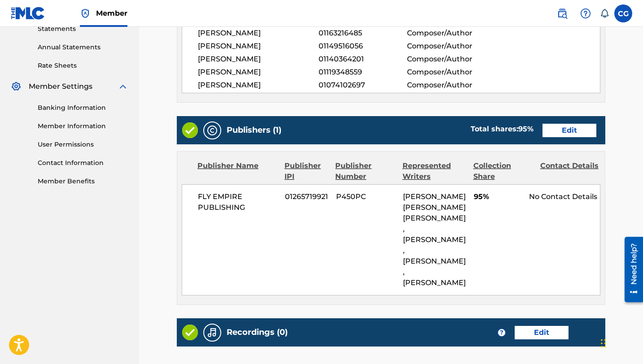 The image size is (643, 364). Describe the element at coordinates (621, 343) in the screenshot. I see `div: Chat Widget` at that location.